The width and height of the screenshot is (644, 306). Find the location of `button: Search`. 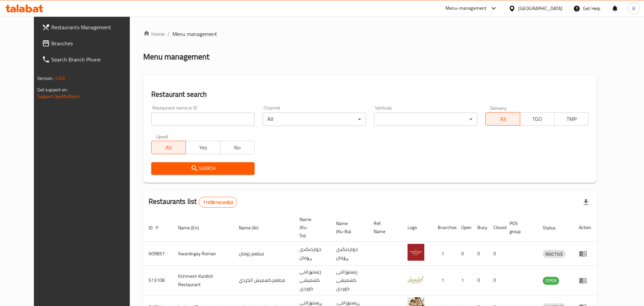

button: Search is located at coordinates (203, 168).